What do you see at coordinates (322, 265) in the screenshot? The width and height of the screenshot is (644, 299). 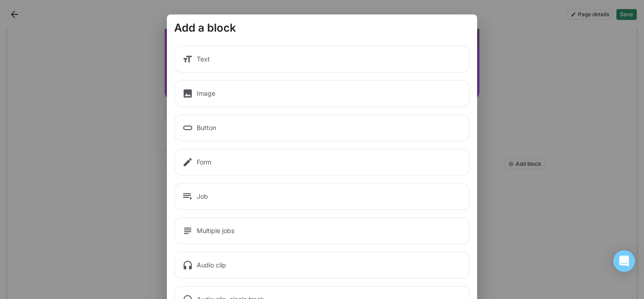 I see `div: Audio clip` at bounding box center [322, 265].